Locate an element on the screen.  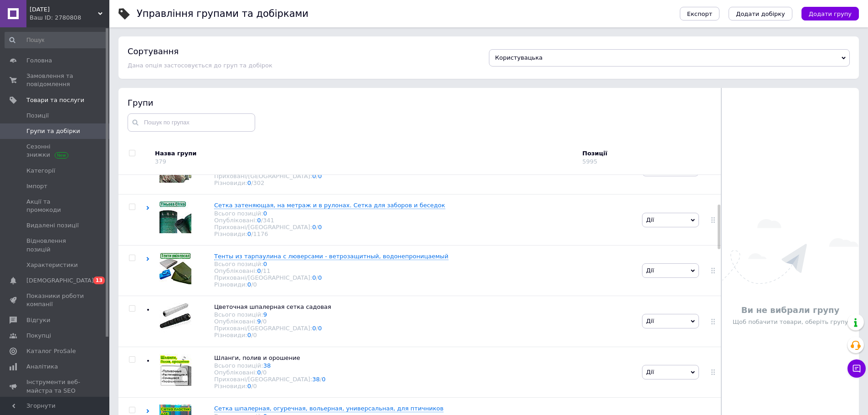
span: Товари та послуги is located at coordinates (55, 100).